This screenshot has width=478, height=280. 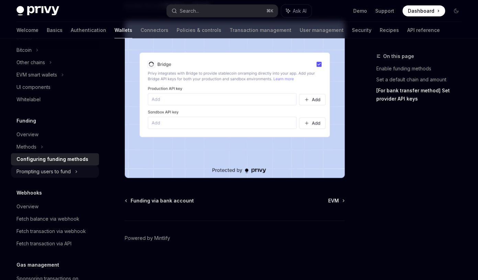 What do you see at coordinates (333, 201) in the screenshot?
I see `span: EVM` at bounding box center [333, 201].